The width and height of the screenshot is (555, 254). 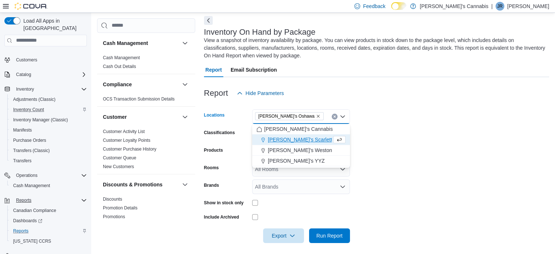 I want to click on button: Customer, so click(x=185, y=117).